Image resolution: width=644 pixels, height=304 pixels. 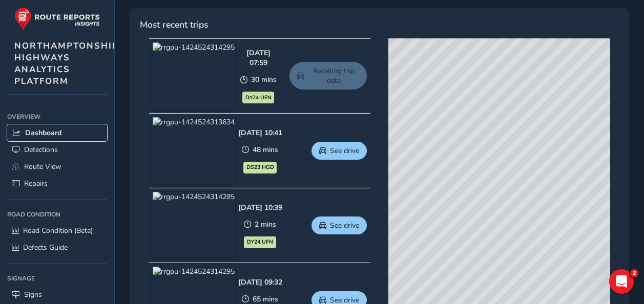 I want to click on span: Road Condition (Beta), so click(x=58, y=231).